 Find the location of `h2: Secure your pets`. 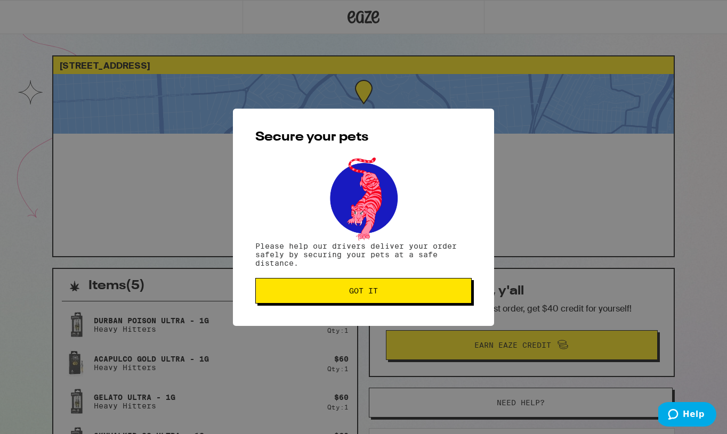

h2: Secure your pets is located at coordinates (363, 137).